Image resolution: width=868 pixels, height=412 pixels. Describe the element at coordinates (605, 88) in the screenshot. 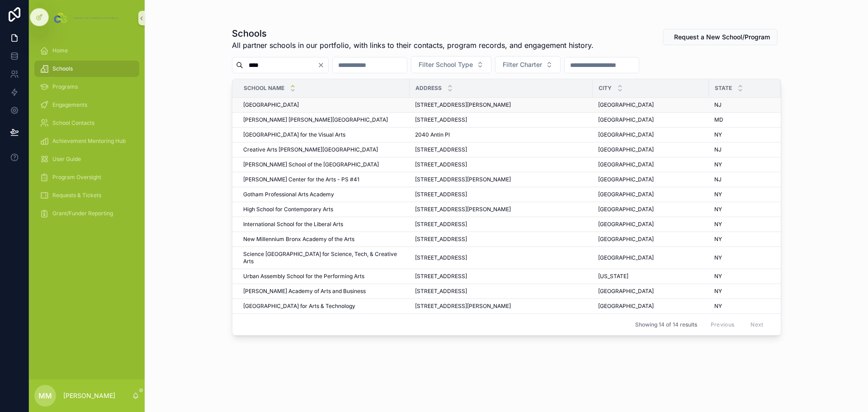

I see `span: City` at that location.